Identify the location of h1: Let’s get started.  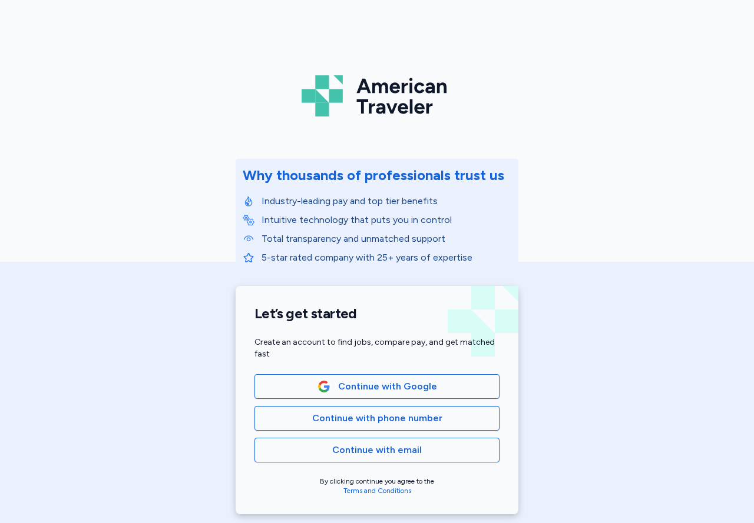
(377, 314).